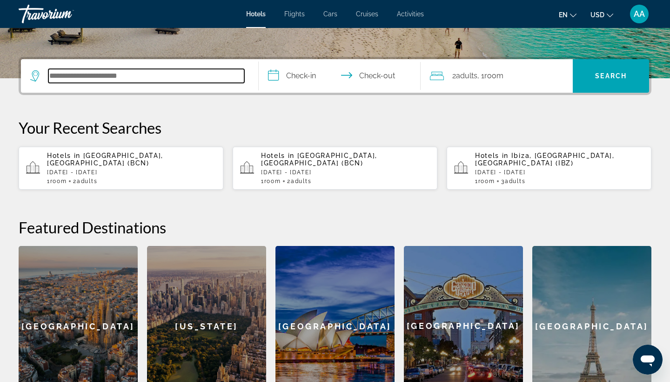 Image resolution: width=670 pixels, height=382 pixels. I want to click on span: AA, so click(640, 14).